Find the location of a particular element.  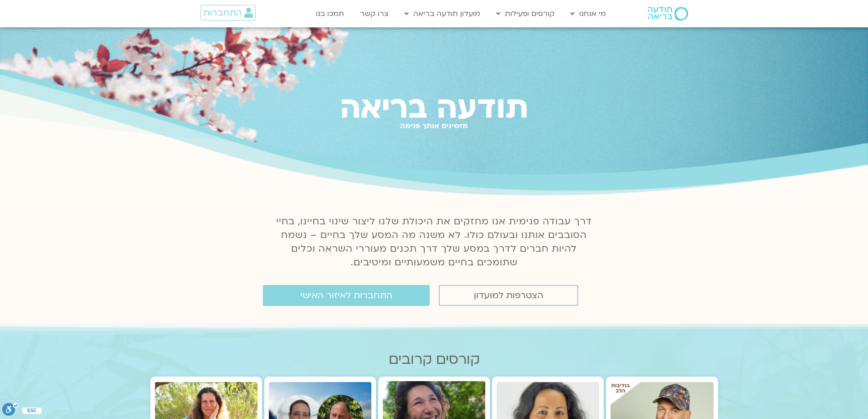

a: קורסים ופעילות is located at coordinates (526, 13).